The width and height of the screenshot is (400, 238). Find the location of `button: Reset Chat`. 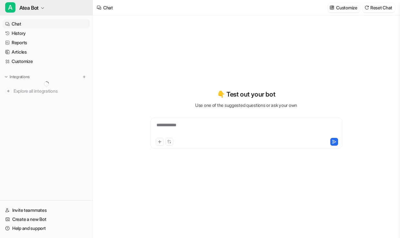

button: Reset Chat is located at coordinates (379, 7).